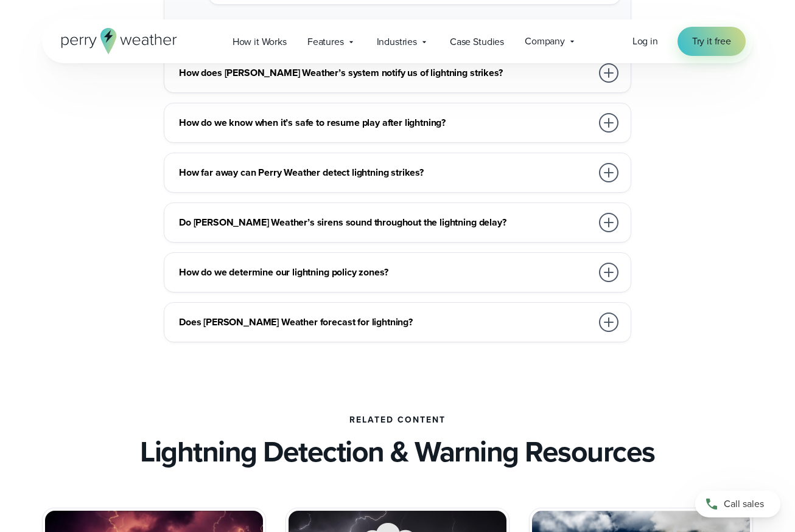  Describe the element at coordinates (398, 452) in the screenshot. I see `h3: Lightning Detection & Warning Resources` at that location.